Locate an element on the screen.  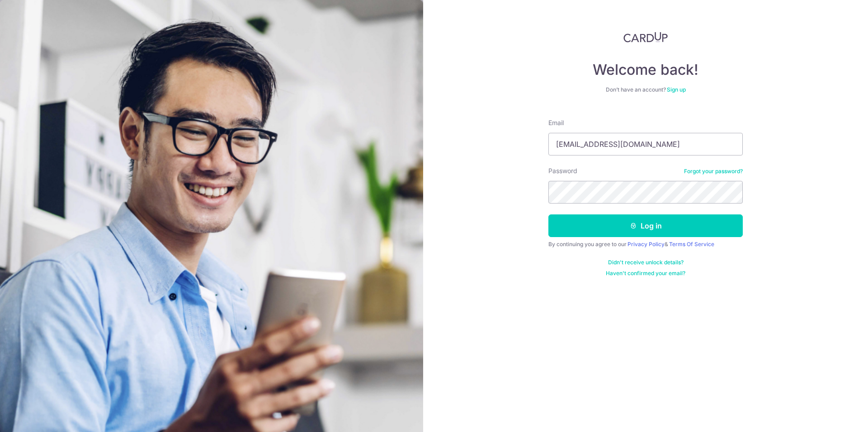
input: Enter your Email is located at coordinates (646, 144).